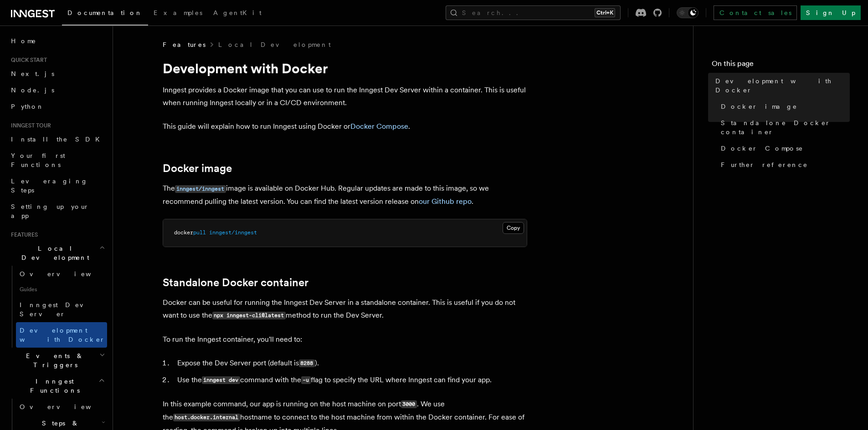 The image size is (868, 430). Describe the element at coordinates (759, 107) in the screenshot. I see `span: Docker image` at that location.